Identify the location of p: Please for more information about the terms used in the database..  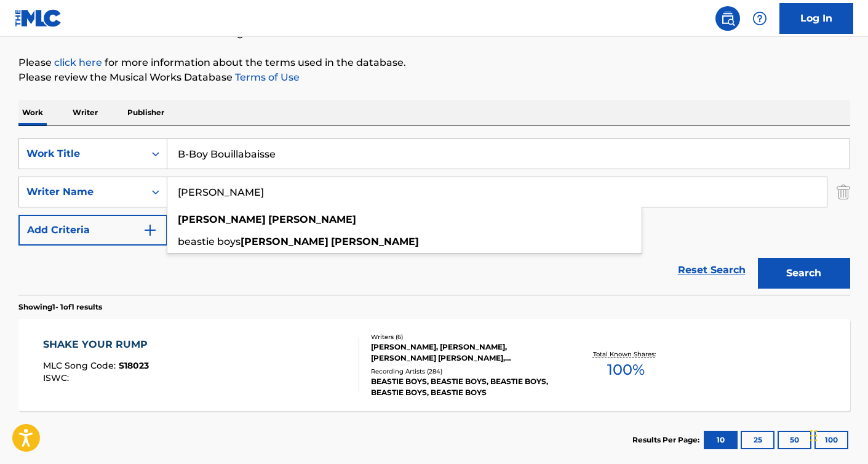
(434, 63).